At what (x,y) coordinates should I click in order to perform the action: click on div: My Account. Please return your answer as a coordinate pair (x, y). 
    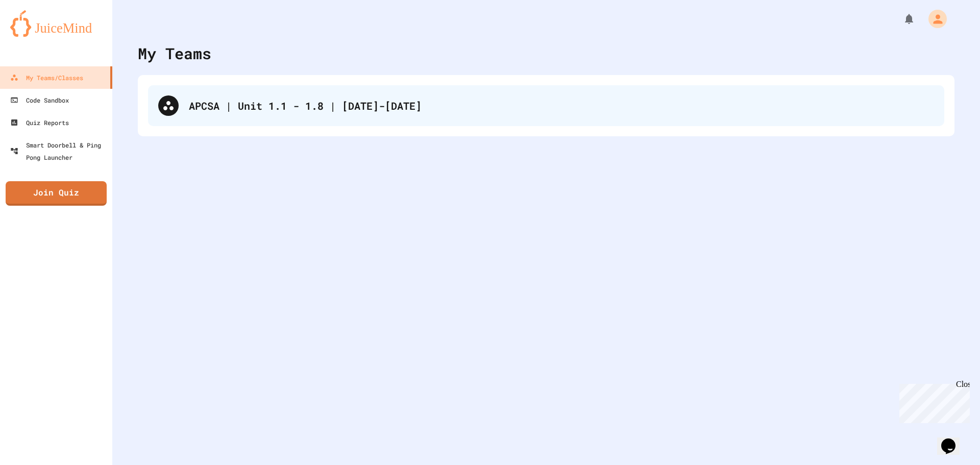
    Looking at the image, I should click on (934, 19).